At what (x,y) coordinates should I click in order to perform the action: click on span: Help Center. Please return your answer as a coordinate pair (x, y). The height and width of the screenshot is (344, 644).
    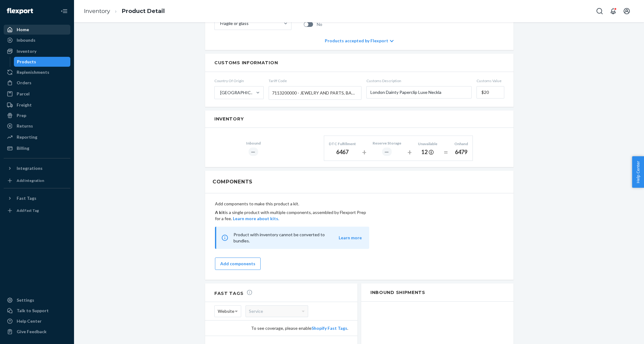
    Looking at the image, I should click on (638, 172).